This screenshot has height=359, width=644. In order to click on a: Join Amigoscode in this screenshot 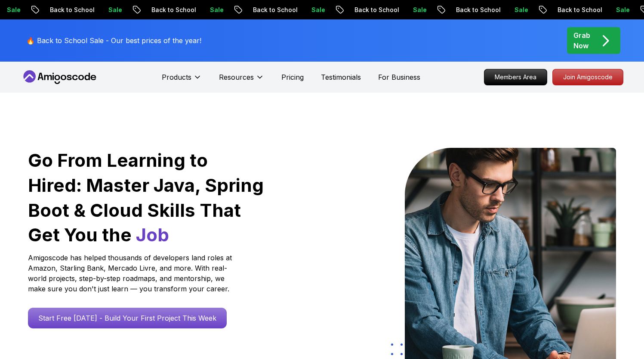, I will do `click(588, 77)`.